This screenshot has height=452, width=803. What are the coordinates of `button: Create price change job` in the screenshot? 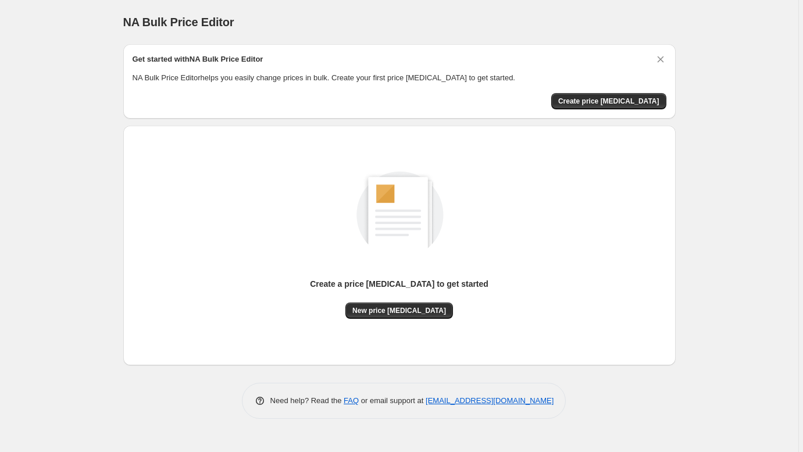 It's located at (609, 101).